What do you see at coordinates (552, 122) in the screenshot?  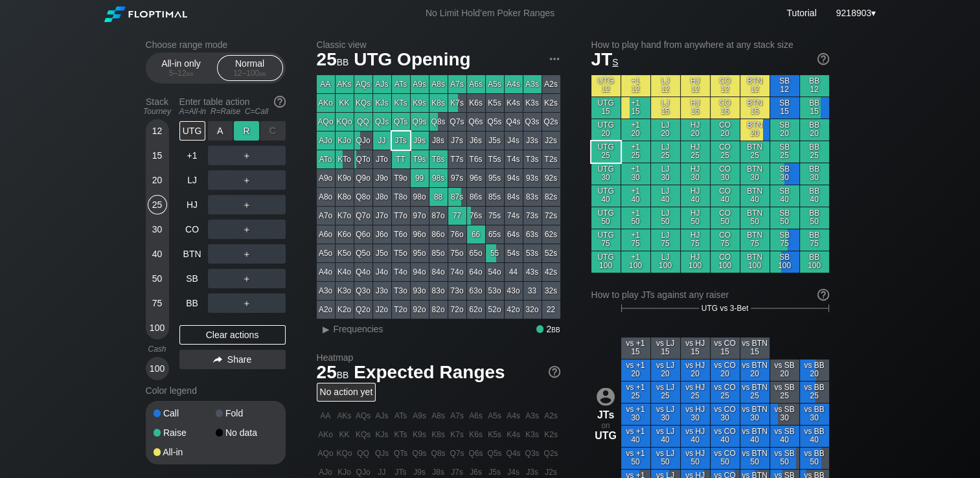 I see `div: Q2s` at bounding box center [552, 122].